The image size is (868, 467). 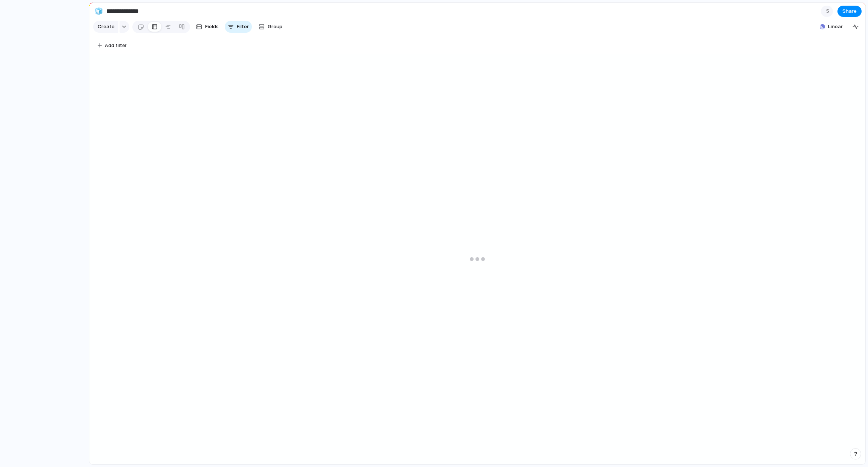 What do you see at coordinates (270, 27) in the screenshot?
I see `button: Group` at bounding box center [270, 27].